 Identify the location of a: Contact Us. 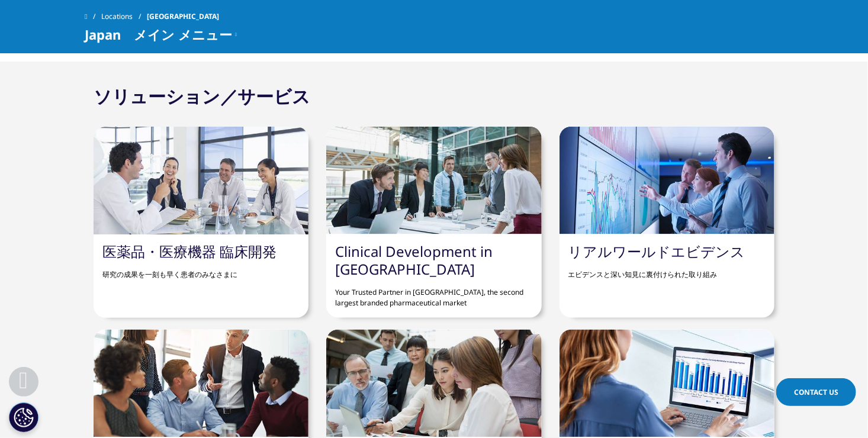
(816, 392).